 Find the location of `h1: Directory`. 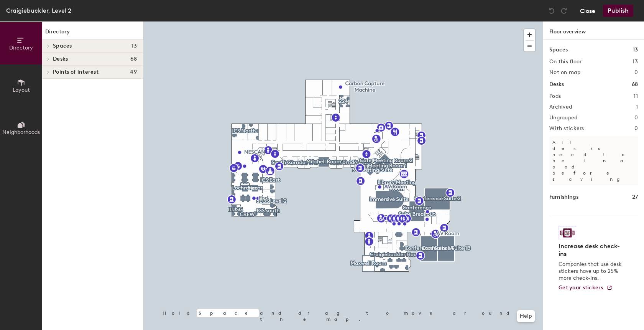

h1: Directory is located at coordinates (92, 33).